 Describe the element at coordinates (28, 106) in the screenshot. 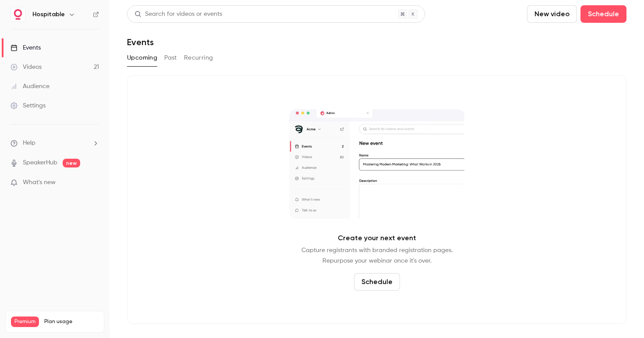

I see `div: Settings` at that location.